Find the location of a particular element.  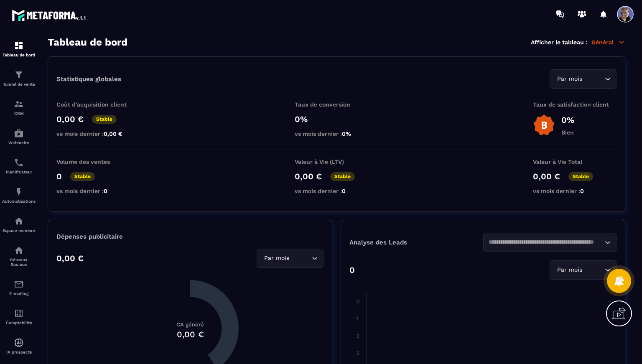

p: Automatisations is located at coordinates (19, 201).